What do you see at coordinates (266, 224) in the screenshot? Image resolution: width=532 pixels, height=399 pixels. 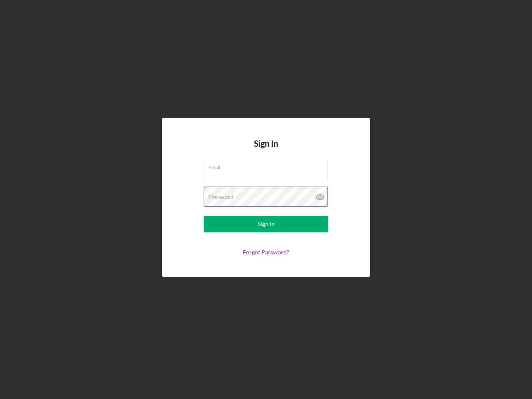 I see `button: Sign In` at bounding box center [266, 224].